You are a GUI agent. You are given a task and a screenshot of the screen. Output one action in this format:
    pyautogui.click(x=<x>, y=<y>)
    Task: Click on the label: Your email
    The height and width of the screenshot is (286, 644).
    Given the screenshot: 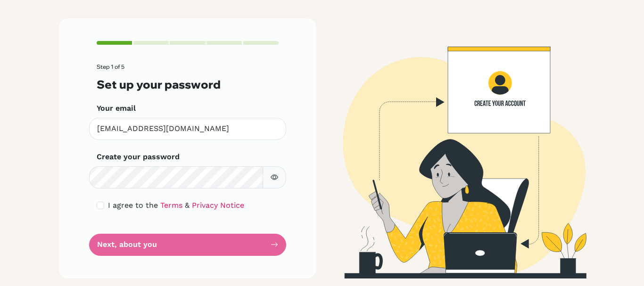 What is the action you would take?
    pyautogui.click(x=116, y=108)
    